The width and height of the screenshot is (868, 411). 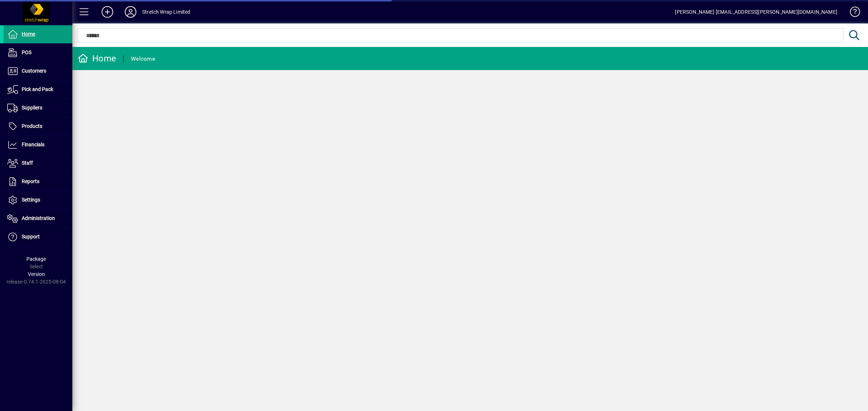 I want to click on div: Stretch Wrap Limited, so click(x=166, y=12).